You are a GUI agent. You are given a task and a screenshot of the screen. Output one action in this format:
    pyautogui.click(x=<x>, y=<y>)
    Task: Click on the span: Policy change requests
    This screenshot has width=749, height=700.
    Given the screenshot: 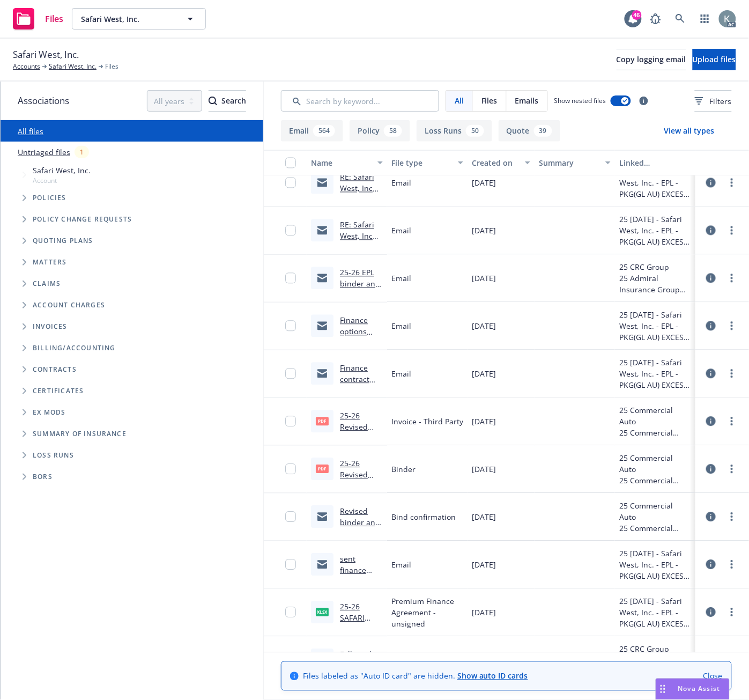 What is the action you would take?
    pyautogui.click(x=82, y=219)
    